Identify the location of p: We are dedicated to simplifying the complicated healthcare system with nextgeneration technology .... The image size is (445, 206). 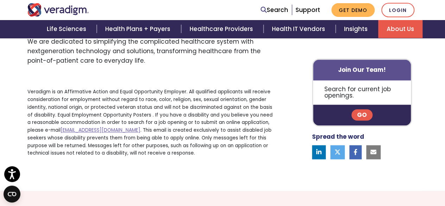
(150, 51).